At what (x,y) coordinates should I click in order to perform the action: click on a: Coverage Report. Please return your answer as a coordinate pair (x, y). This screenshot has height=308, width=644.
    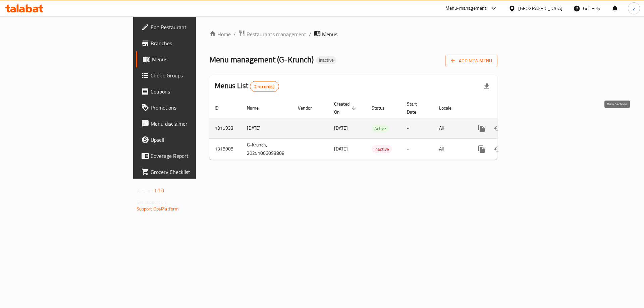
    Looking at the image, I should click on (188, 156).